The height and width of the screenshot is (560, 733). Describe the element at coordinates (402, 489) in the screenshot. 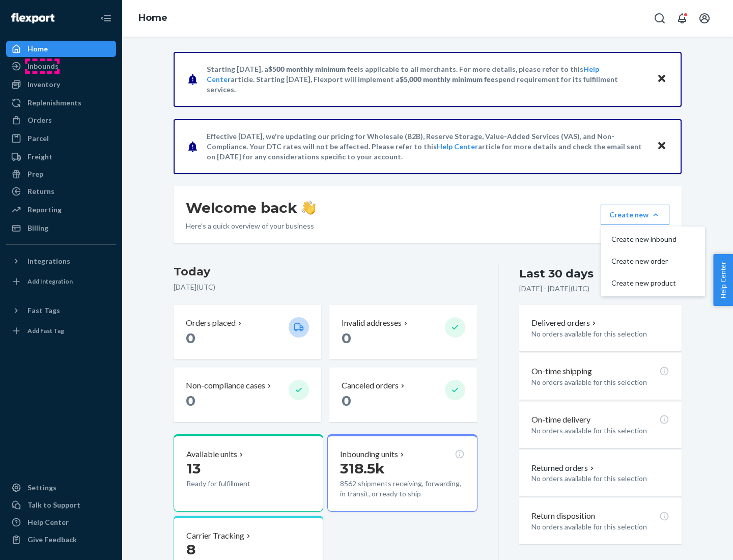

I see `p: 8562 shipments receiving, forwarding, in transit, or ready to ship` at that location.